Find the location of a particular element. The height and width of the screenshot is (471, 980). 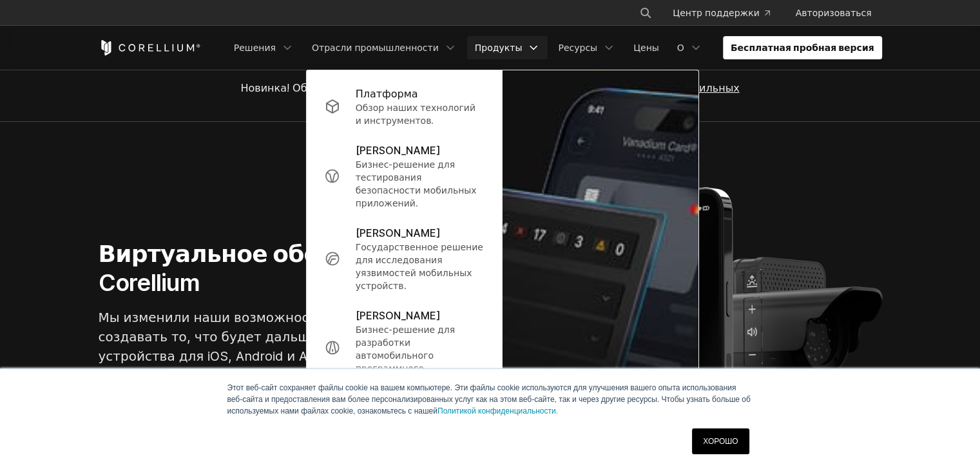

a: ХОРОШО is located at coordinates (720, 441).